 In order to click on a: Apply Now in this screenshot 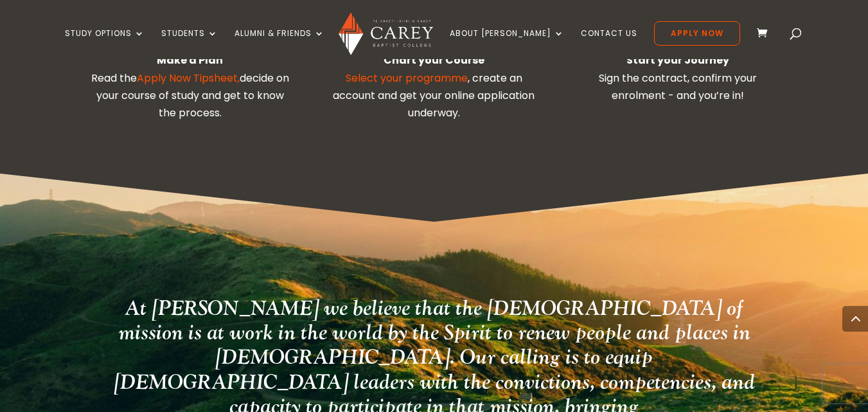, I will do `click(697, 33)`.